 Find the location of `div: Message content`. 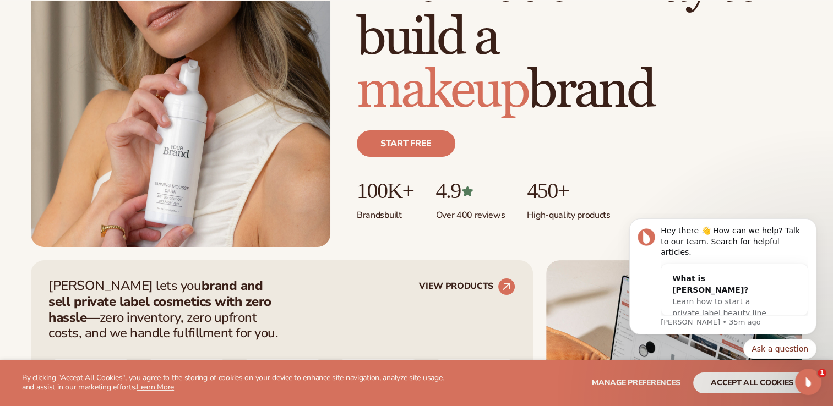

div: Message content is located at coordinates (122, 58).